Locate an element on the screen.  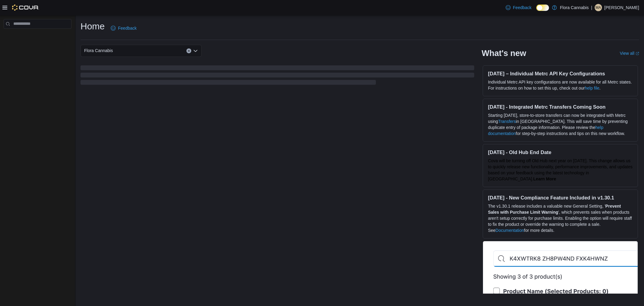
nav: Complex example is located at coordinates (37, 37).